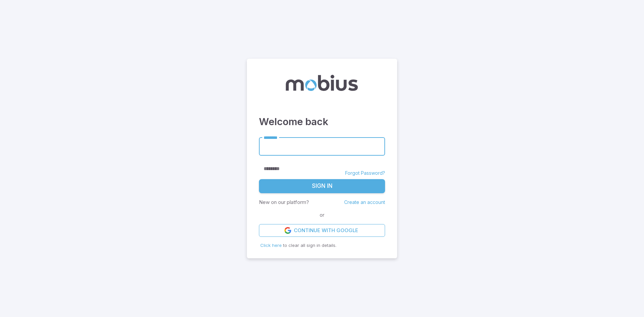  I want to click on p: to clear all sign in details., so click(322, 246).